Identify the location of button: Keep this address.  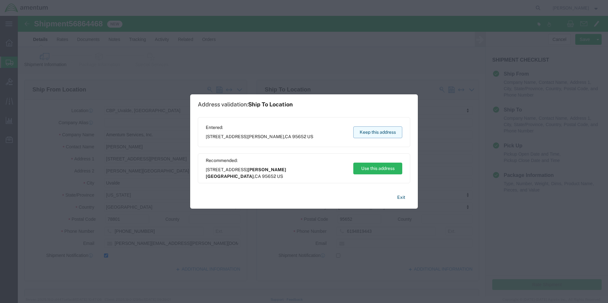
(378, 132).